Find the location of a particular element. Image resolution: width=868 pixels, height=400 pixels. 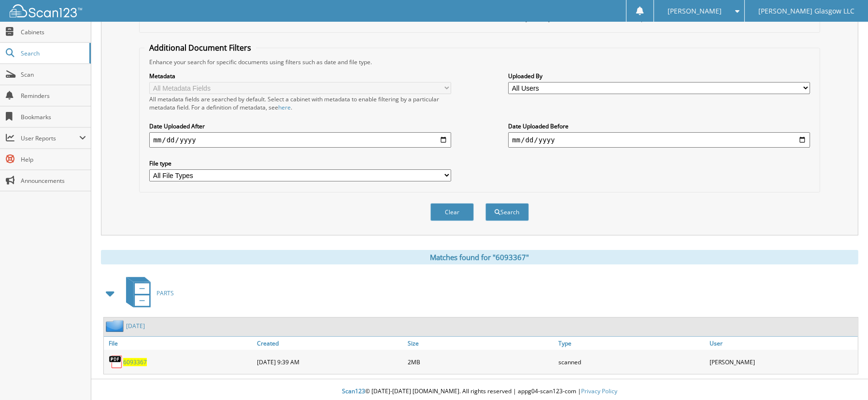

span: Bookmarks is located at coordinates (53, 117).